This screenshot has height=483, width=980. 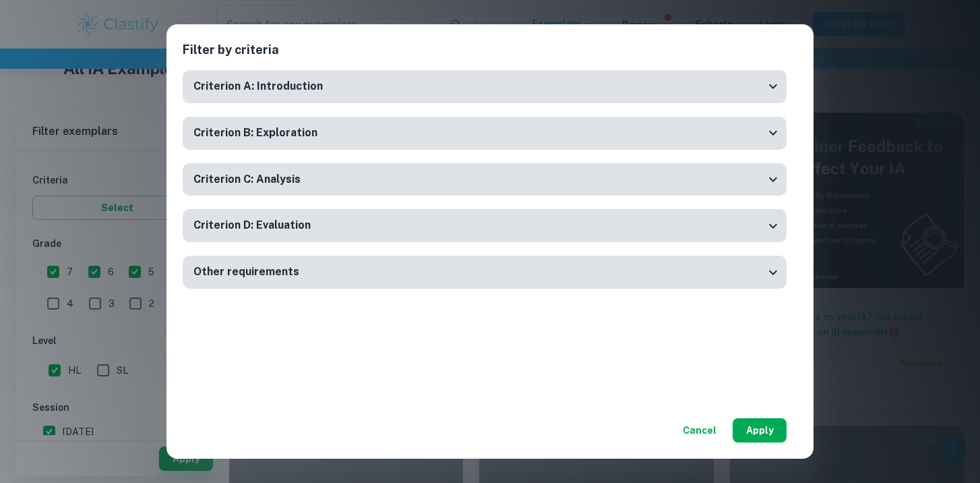 I want to click on button: Cancel, so click(x=700, y=430).